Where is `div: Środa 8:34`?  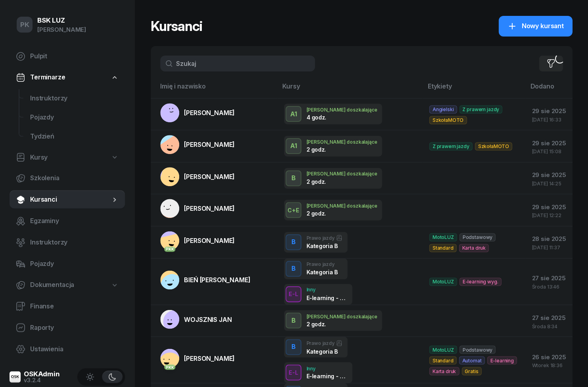
div: Środa 8:34 is located at coordinates (549, 326).